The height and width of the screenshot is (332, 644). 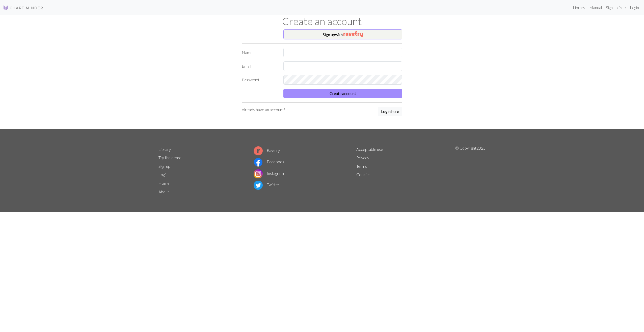 What do you see at coordinates (259, 80) in the screenshot?
I see `label: Password` at bounding box center [259, 80].